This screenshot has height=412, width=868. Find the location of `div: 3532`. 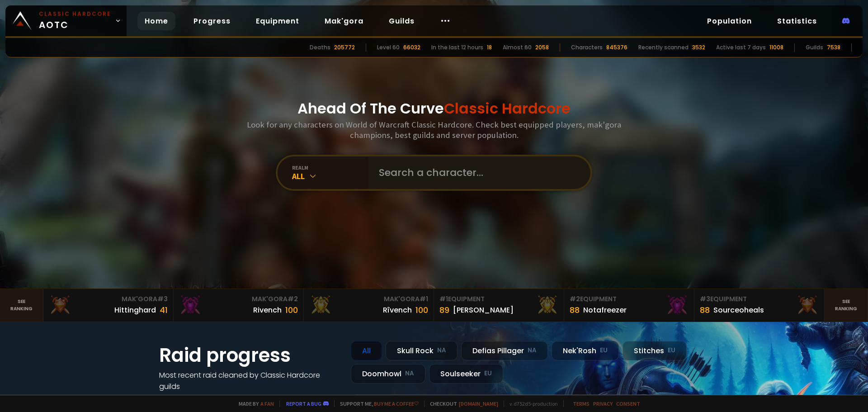

div: 3532 is located at coordinates (699, 48).